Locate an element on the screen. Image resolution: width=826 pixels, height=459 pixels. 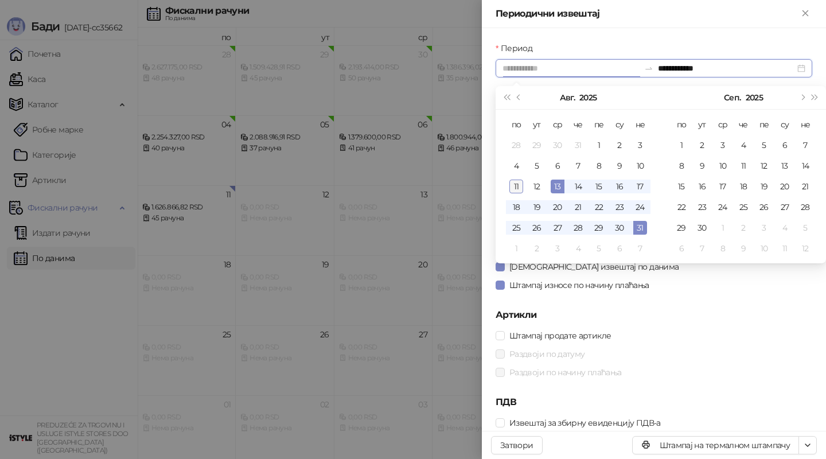
td: 2025-08-04 is located at coordinates (516, 166).